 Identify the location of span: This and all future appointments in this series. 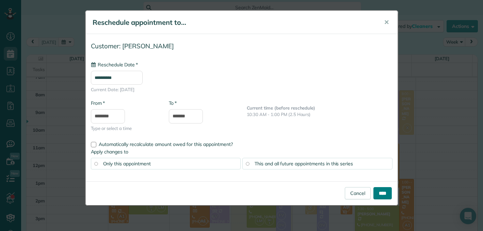
(304, 164).